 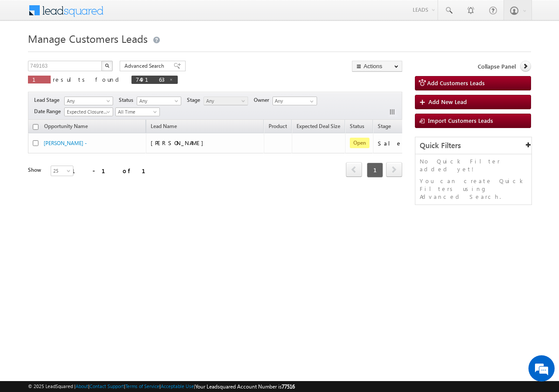 I want to click on span: Status, so click(x=128, y=100).